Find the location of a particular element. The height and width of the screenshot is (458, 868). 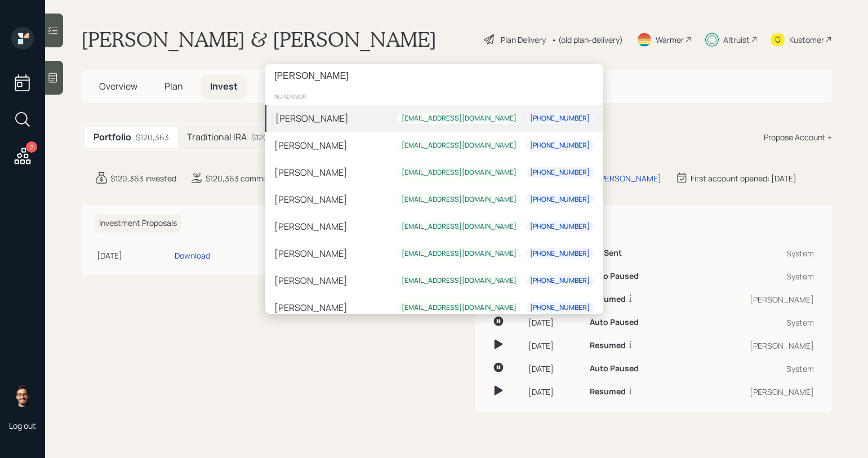

input: Type a command or search… is located at coordinates (434, 76).